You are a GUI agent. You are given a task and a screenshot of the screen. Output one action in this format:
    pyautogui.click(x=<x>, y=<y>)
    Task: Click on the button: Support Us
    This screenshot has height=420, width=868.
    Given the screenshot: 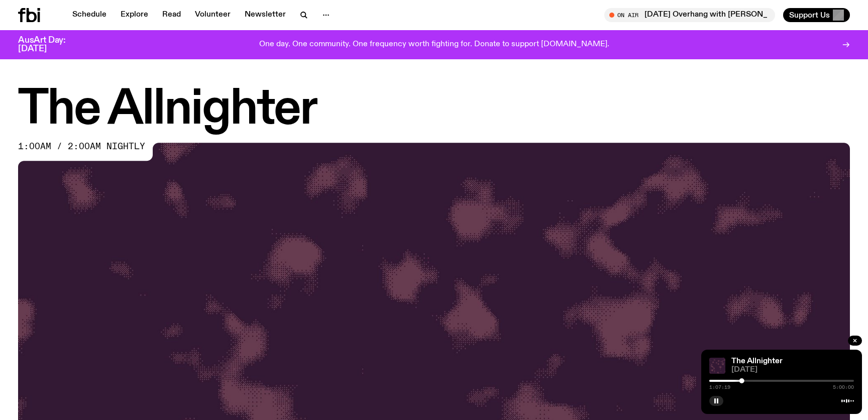 What is the action you would take?
    pyautogui.click(x=816, y=15)
    